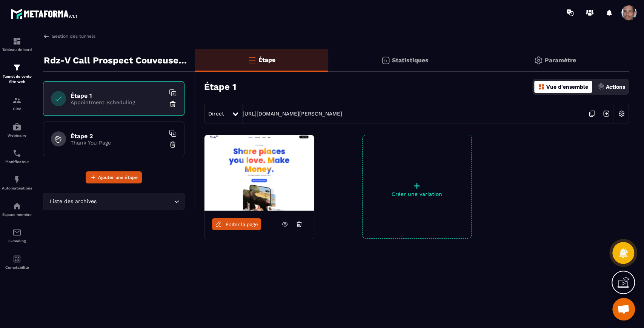 The height and width of the screenshot is (328, 644). What do you see at coordinates (615, 87) in the screenshot?
I see `p: Actions` at bounding box center [615, 87].